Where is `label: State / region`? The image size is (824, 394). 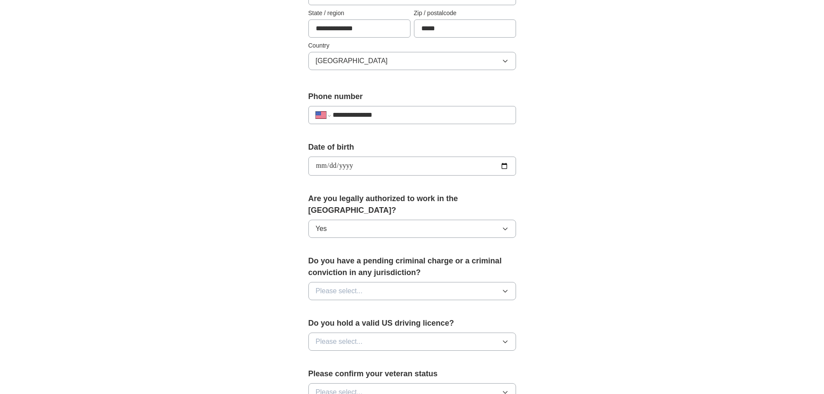 label: State / region is located at coordinates (360, 13).